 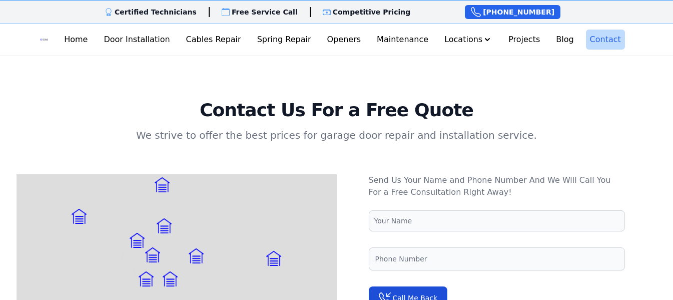 I want to click on p: Free Service Call, so click(x=265, y=12).